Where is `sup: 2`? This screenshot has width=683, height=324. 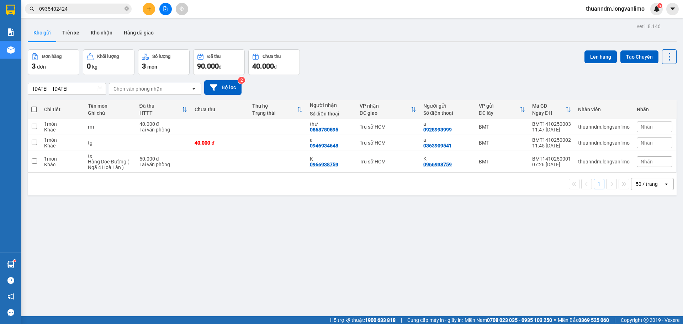
sup: 2 is located at coordinates (241, 80).